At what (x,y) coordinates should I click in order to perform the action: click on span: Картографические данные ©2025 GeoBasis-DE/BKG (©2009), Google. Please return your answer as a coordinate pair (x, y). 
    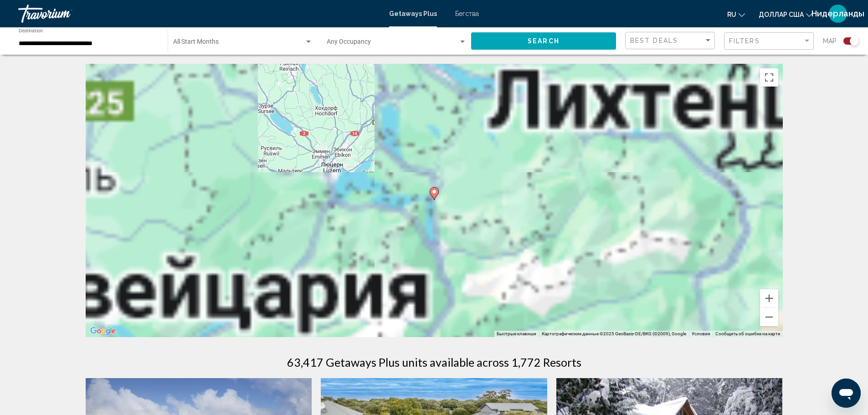
    Looking at the image, I should click on (614, 333).